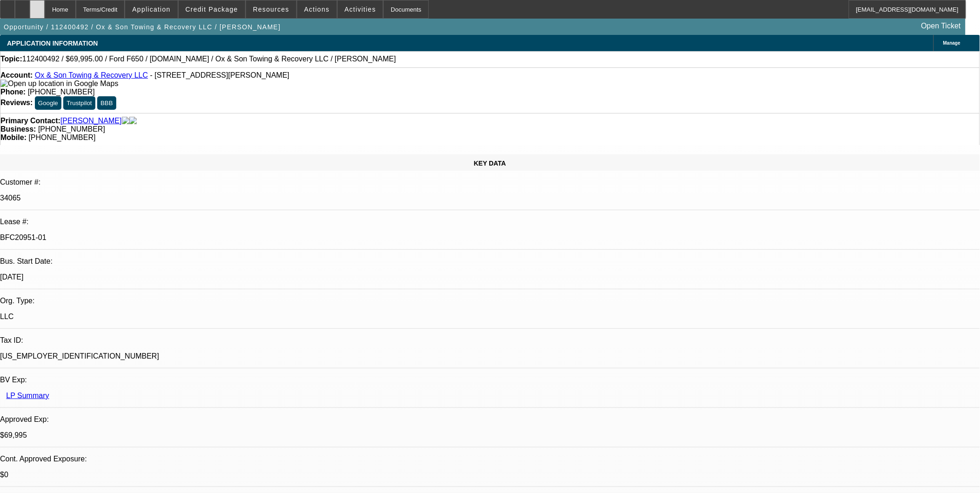  I want to click on a: View Google Maps, so click(59, 83).